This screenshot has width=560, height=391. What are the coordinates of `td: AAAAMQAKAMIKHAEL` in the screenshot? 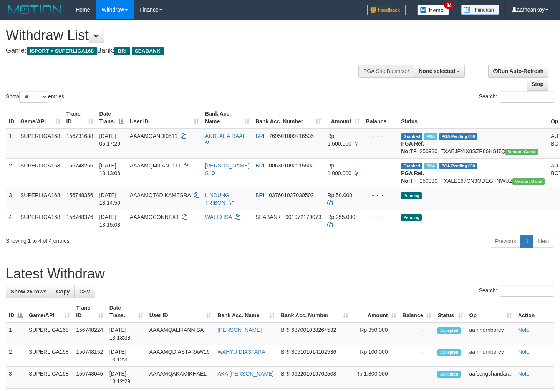 It's located at (180, 377).